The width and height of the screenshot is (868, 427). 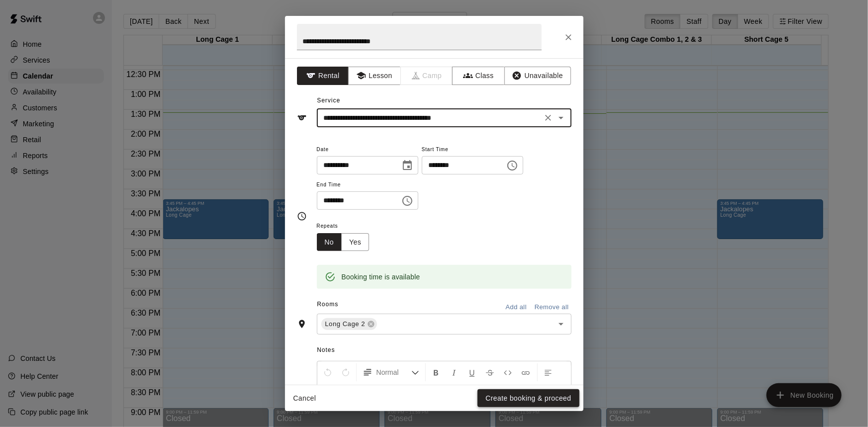 I want to click on button: Unavailable, so click(x=538, y=75).